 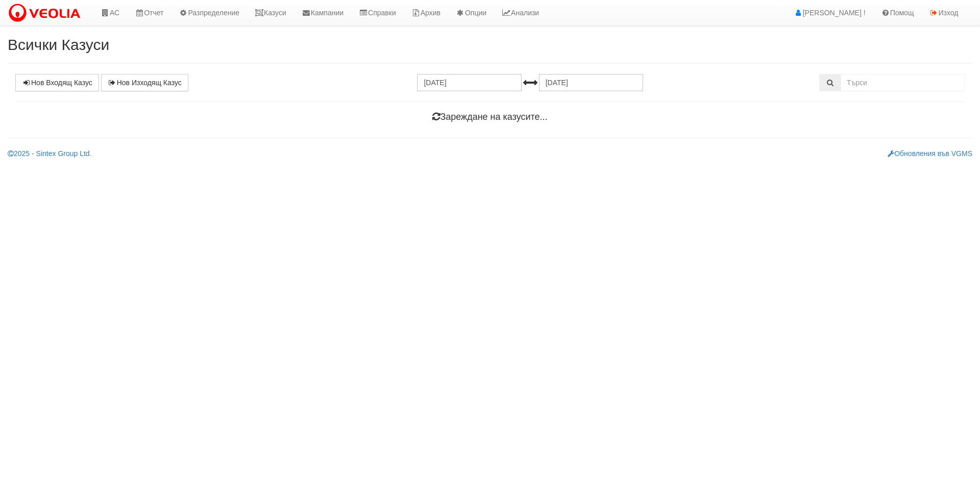 I want to click on a: 2025 - Sintex Group Ltd., so click(x=50, y=154).